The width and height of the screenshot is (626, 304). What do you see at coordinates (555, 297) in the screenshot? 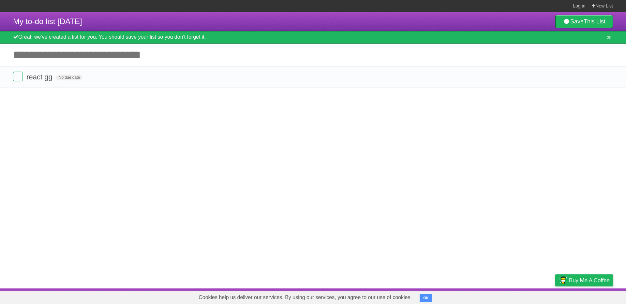
I see `a: Privacy` at bounding box center [555, 297].